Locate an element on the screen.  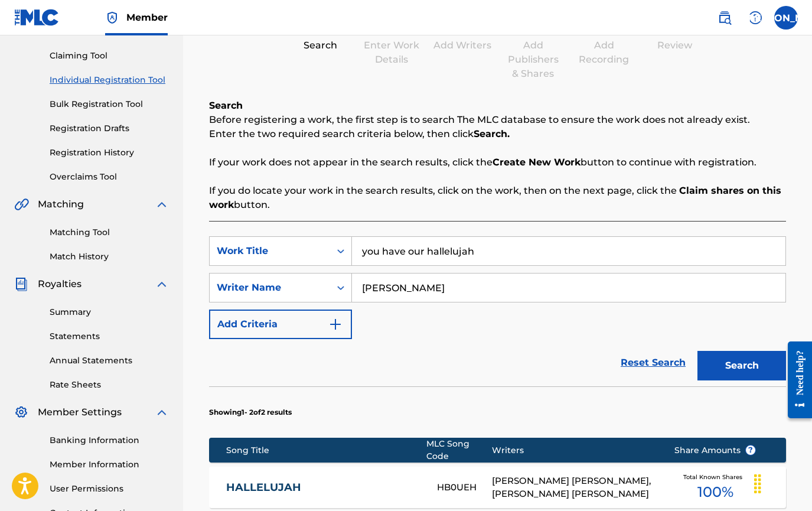
div: Need help? is located at coordinates (21, 40).